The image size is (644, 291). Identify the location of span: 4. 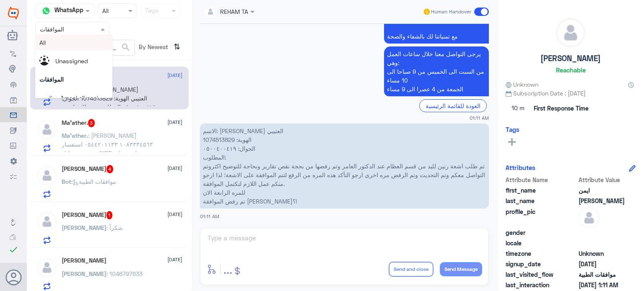
(110, 169).